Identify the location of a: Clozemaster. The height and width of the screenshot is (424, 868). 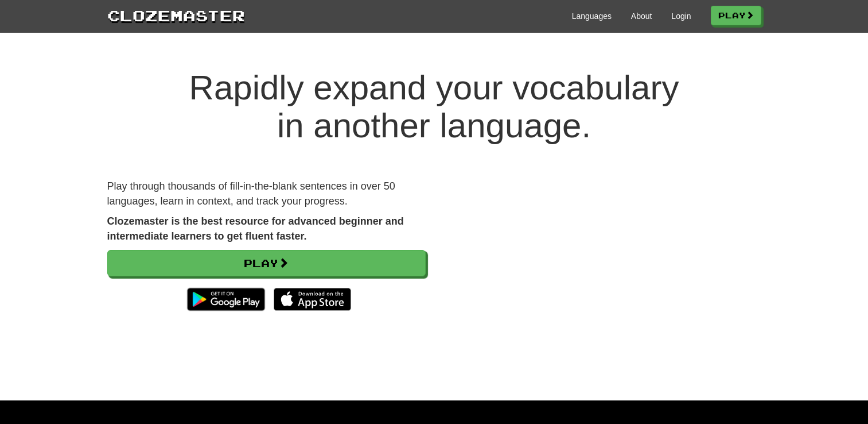
(176, 15).